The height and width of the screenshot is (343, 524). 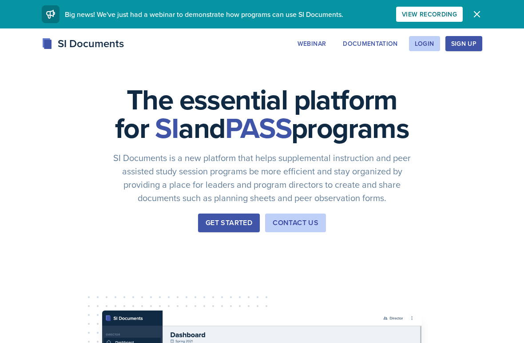 What do you see at coordinates (464, 44) in the screenshot?
I see `button: Sign Up` at bounding box center [464, 44].